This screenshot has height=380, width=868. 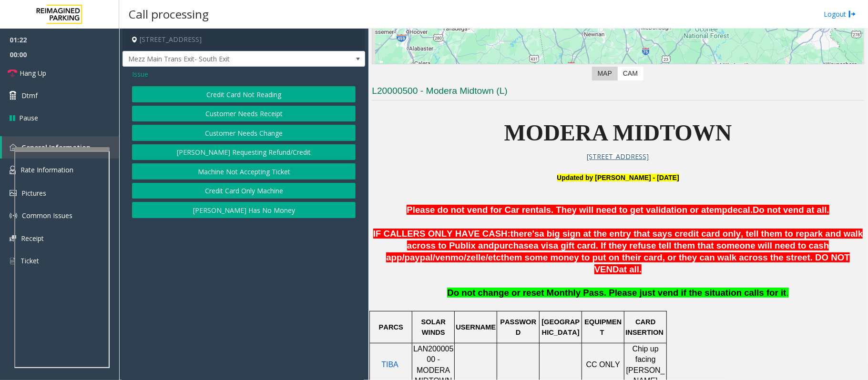 I want to click on span: at all., so click(x=631, y=269).